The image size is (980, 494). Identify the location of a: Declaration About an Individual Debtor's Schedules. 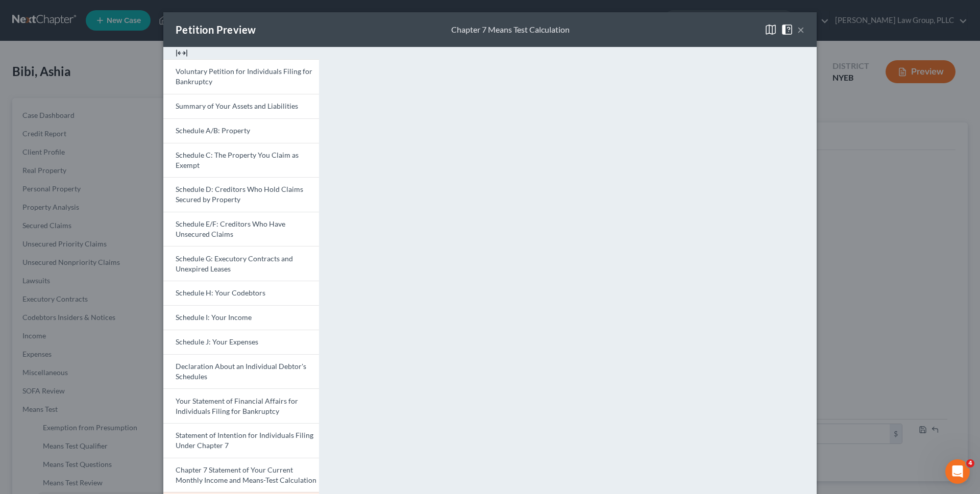
(241, 372).